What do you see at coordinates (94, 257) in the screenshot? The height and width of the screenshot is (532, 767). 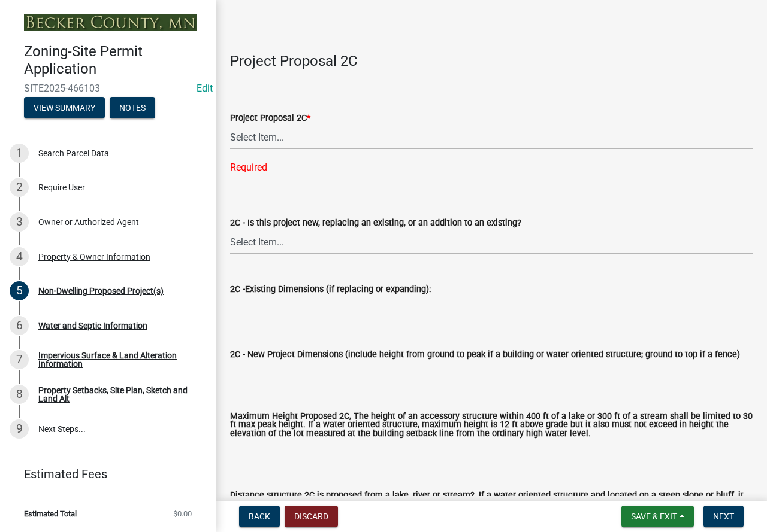 I see `div: Property & Owner Information` at bounding box center [94, 257].